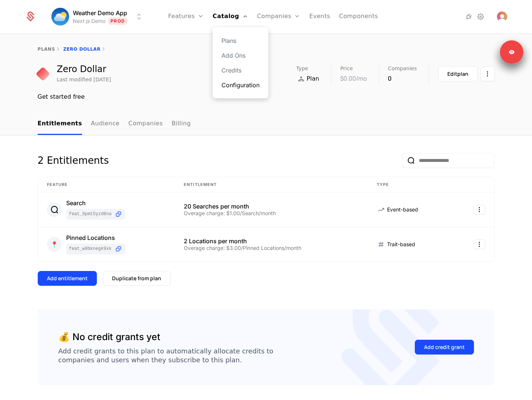 The height and width of the screenshot is (400, 532). I want to click on div: 2 Locations per month, so click(271, 241).